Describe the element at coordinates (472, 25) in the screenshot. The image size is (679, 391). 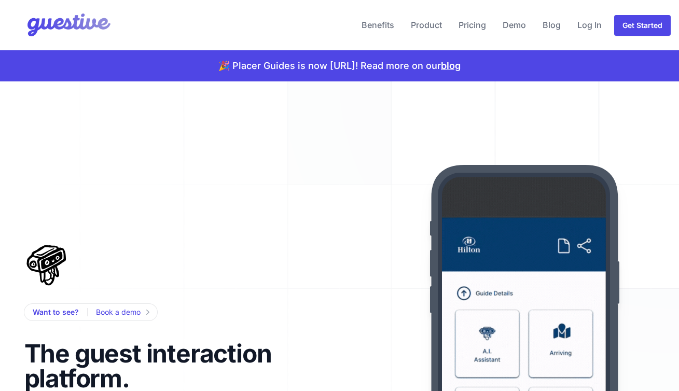
I see `a: Pricing` at that location.